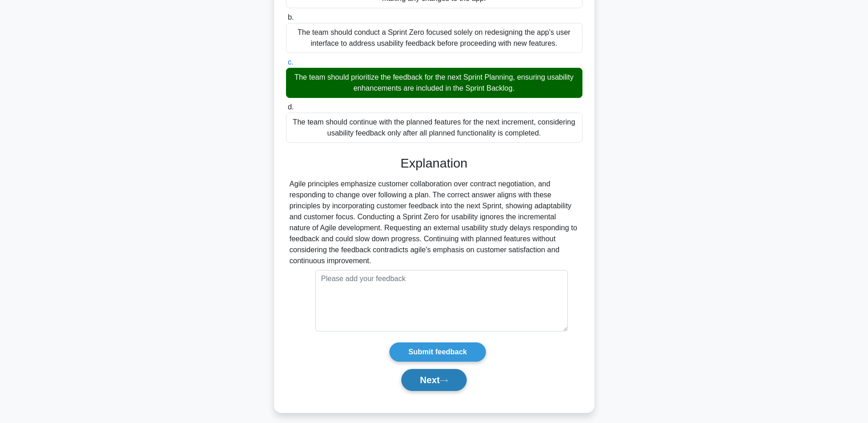 The width and height of the screenshot is (868, 423). I want to click on div: The team should prioritize the feedback for the next Sprint Planning, ensuring usability enhancem..., so click(434, 83).